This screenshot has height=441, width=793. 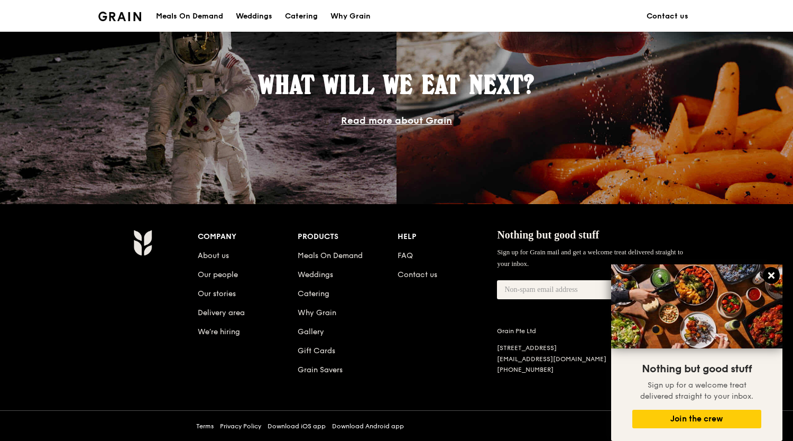 I want to click on div: Help, so click(x=447, y=237).